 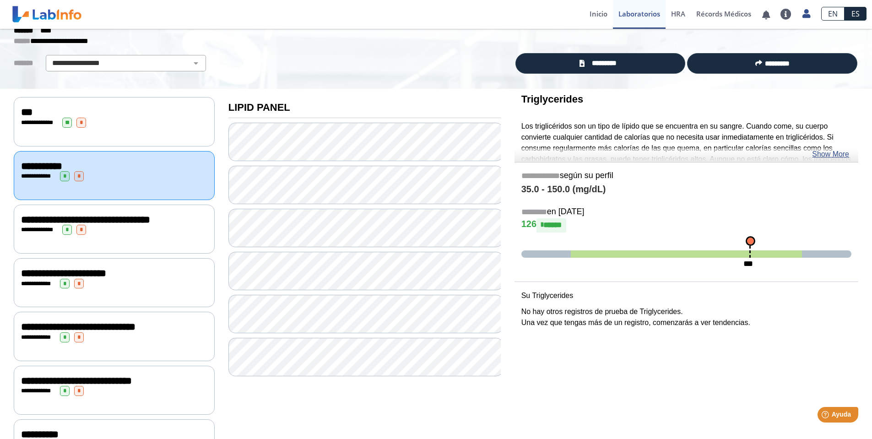 I want to click on h5: según su perfil, so click(x=686, y=176).